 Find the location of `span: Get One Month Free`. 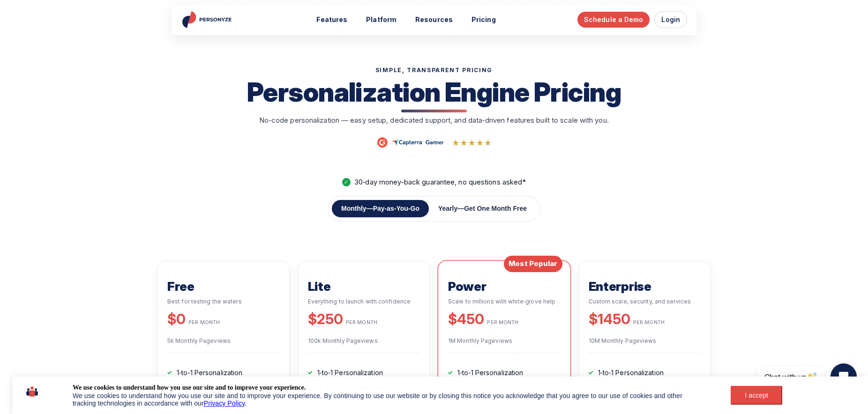

span: Get One Month Free is located at coordinates (495, 208).